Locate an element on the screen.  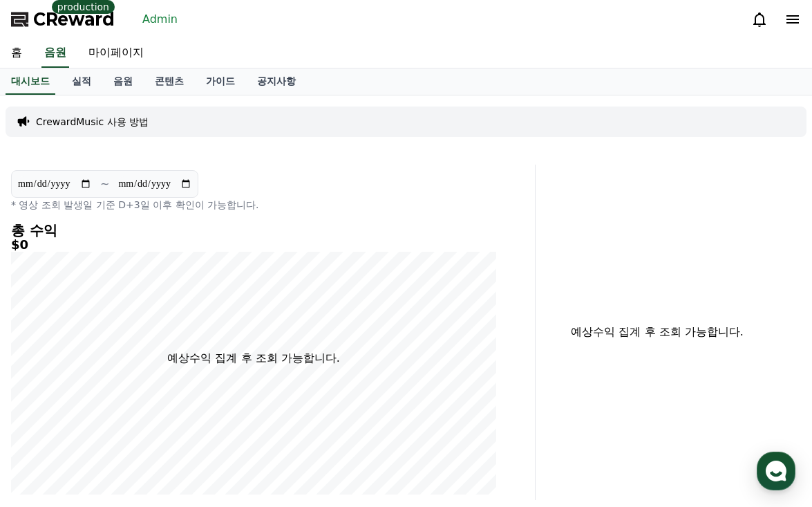
a: 콘텐츠 is located at coordinates (169, 82).